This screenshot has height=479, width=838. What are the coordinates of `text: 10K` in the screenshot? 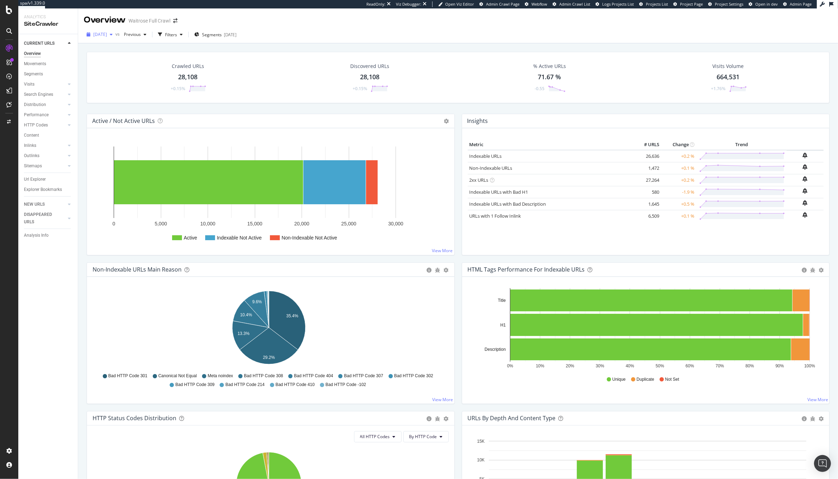 It's located at (481, 460).